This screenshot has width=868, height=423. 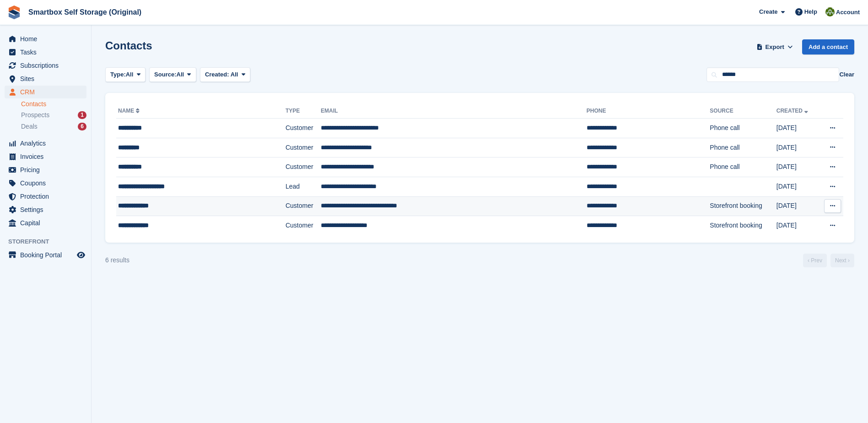 I want to click on span: Sites, so click(x=48, y=79).